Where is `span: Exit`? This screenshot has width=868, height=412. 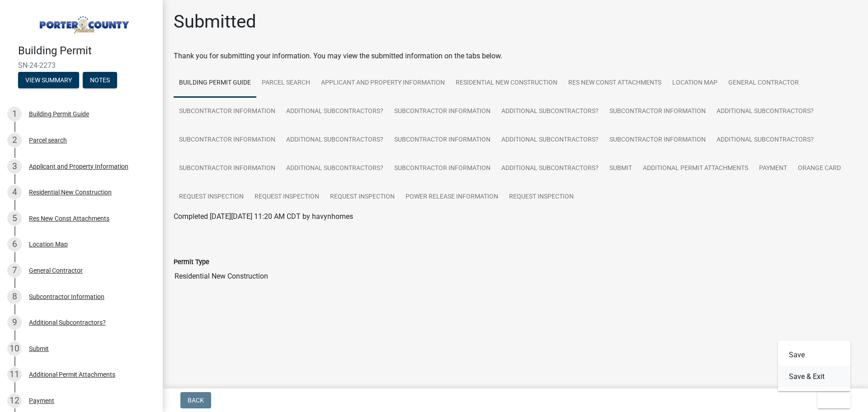
span: Exit is located at coordinates (831, 400).